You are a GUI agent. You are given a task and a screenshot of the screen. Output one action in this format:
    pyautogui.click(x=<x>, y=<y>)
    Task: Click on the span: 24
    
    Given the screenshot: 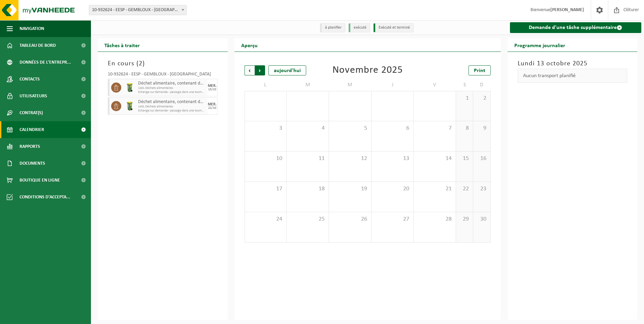 What is the action you would take?
    pyautogui.click(x=266, y=219)
    